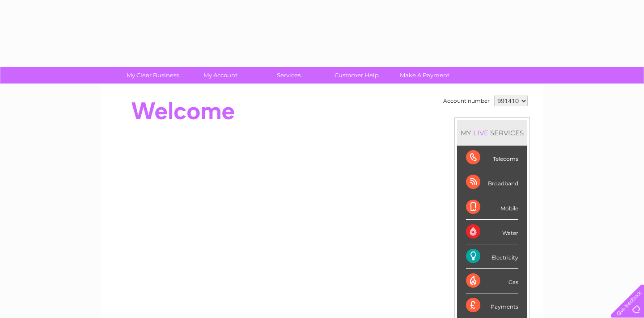 The height and width of the screenshot is (318, 644). Describe the element at coordinates (492, 133) in the screenshot. I see `div: MY SERVICES` at that location.